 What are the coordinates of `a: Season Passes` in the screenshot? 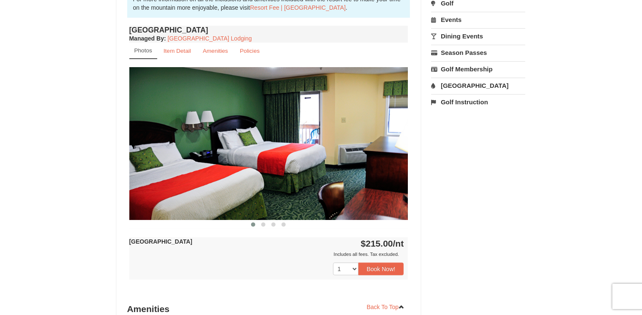 It's located at (478, 52).